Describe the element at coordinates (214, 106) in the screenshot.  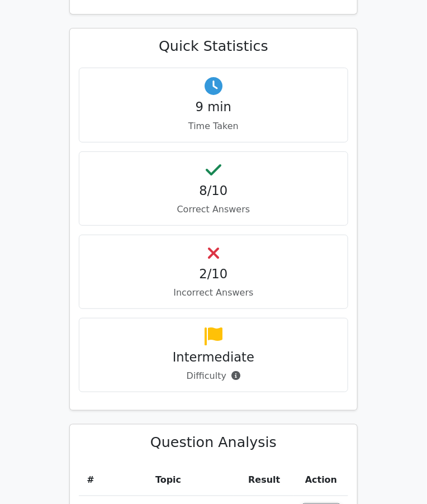
I see `h4: 9 min` at that location.